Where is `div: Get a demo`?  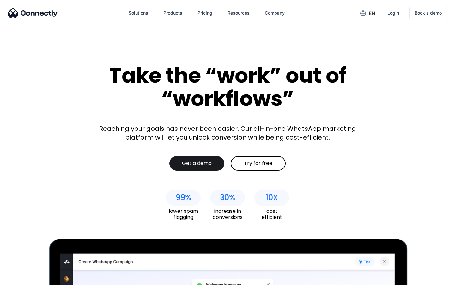
div: Get a demo is located at coordinates (197, 163).